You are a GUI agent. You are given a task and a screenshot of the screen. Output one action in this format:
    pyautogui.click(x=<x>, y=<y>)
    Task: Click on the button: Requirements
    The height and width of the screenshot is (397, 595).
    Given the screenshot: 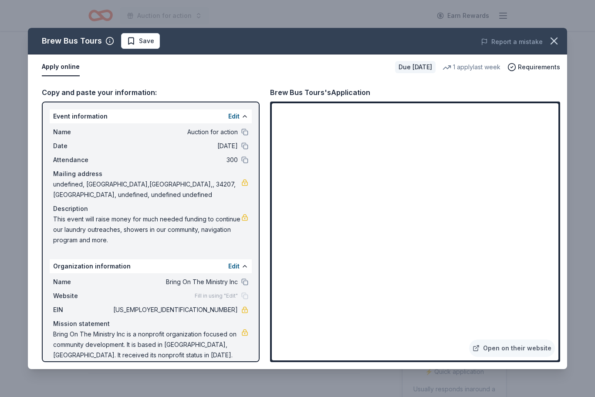 What is the action you would take?
    pyautogui.click(x=534, y=67)
    